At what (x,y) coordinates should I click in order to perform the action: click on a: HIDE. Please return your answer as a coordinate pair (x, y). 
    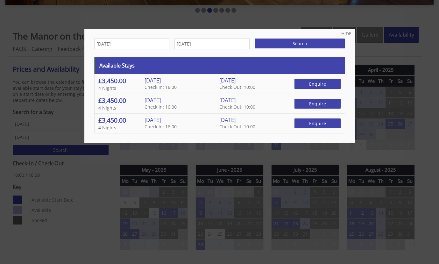
    Looking at the image, I should click on (347, 33).